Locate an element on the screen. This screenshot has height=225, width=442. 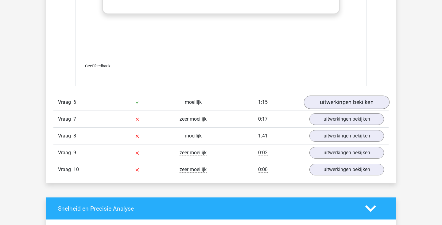
span: 1:41 is located at coordinates (263, 136).